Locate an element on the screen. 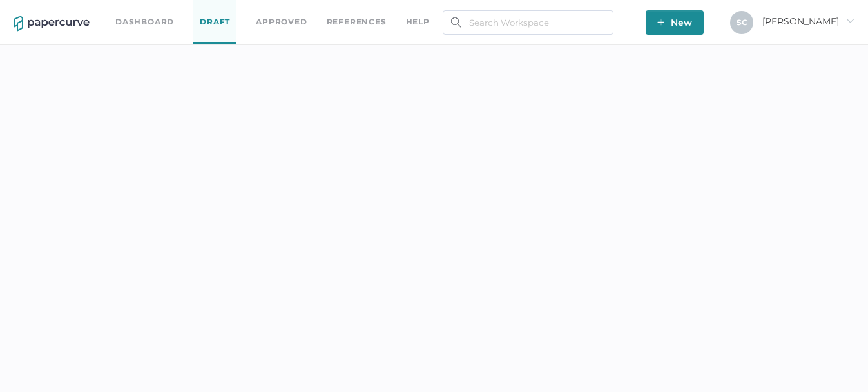 The height and width of the screenshot is (392, 868). img: search.bf03fe8b.svg is located at coordinates (456, 23).